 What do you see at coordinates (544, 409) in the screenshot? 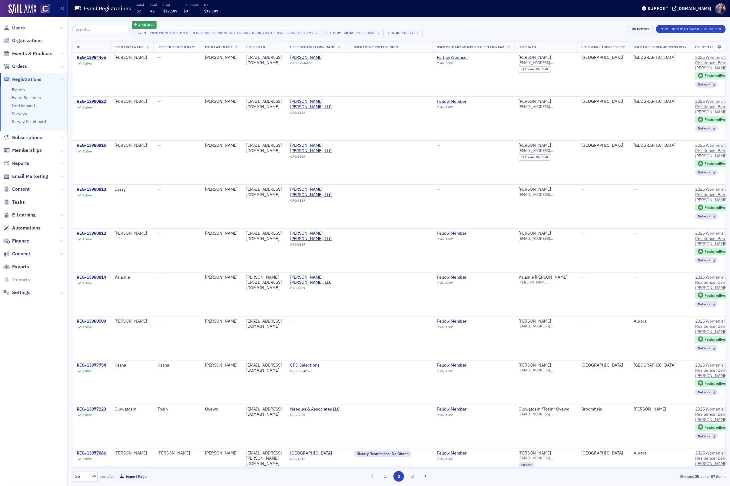
I see `a: Oluwatosin "Tosin" Oyewo` at bounding box center [544, 409].